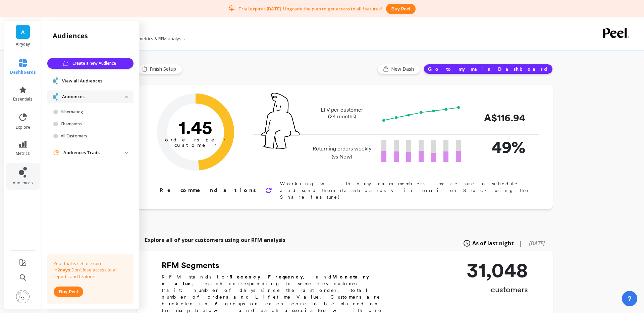  Describe the element at coordinates (342, 113) in the screenshot. I see `p: LTV per customer (24 months)` at that location.